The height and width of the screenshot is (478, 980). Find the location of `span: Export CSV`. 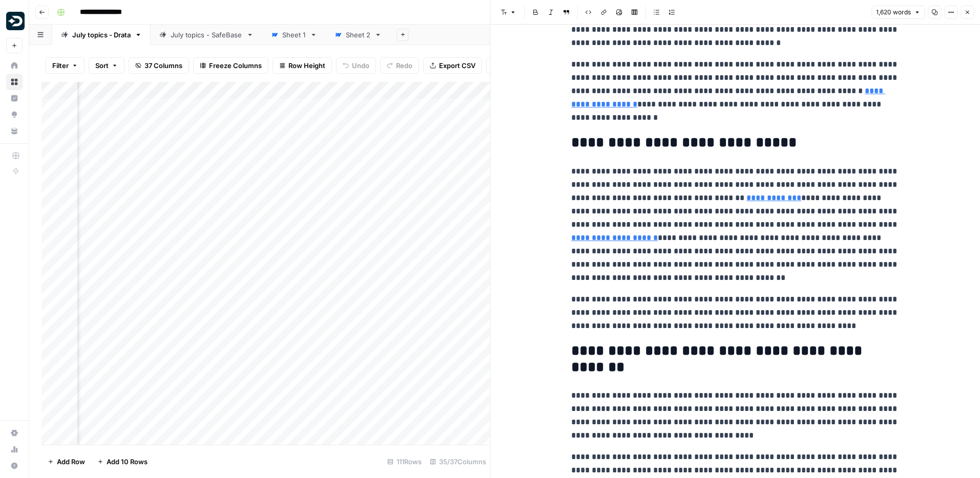

span: Export CSV is located at coordinates (457, 66).